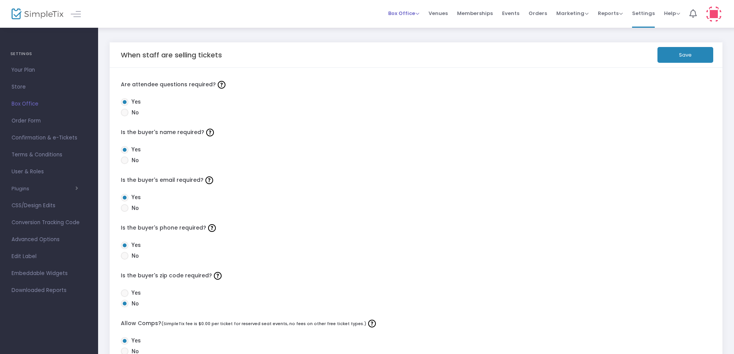 This screenshot has height=354, width=734. What do you see at coordinates (49, 172) in the screenshot?
I see `span: User & Roles` at bounding box center [49, 172].